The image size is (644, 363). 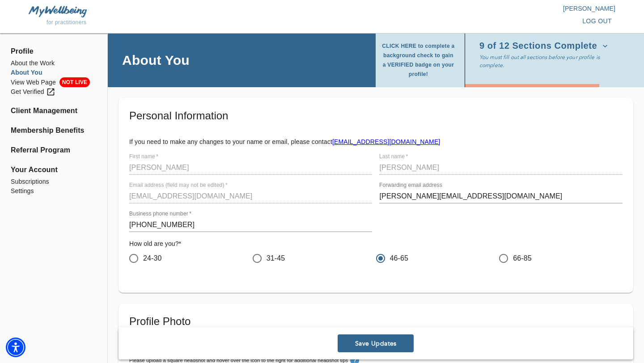 What do you see at coordinates (418, 60) in the screenshot?
I see `span: CLICK HERE to complete a background check to gain a VERIFIED badge on your profile!` at bounding box center [418, 60].